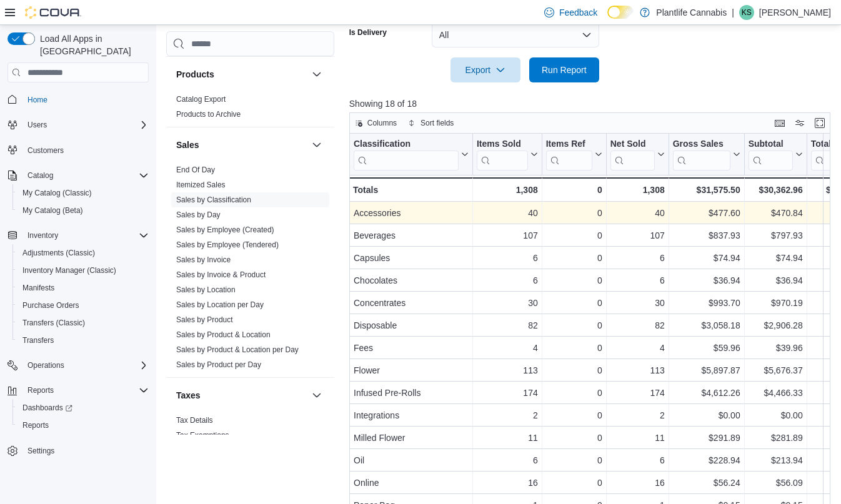  What do you see at coordinates (200, 99) in the screenshot?
I see `a: Catalog Export` at bounding box center [200, 99].